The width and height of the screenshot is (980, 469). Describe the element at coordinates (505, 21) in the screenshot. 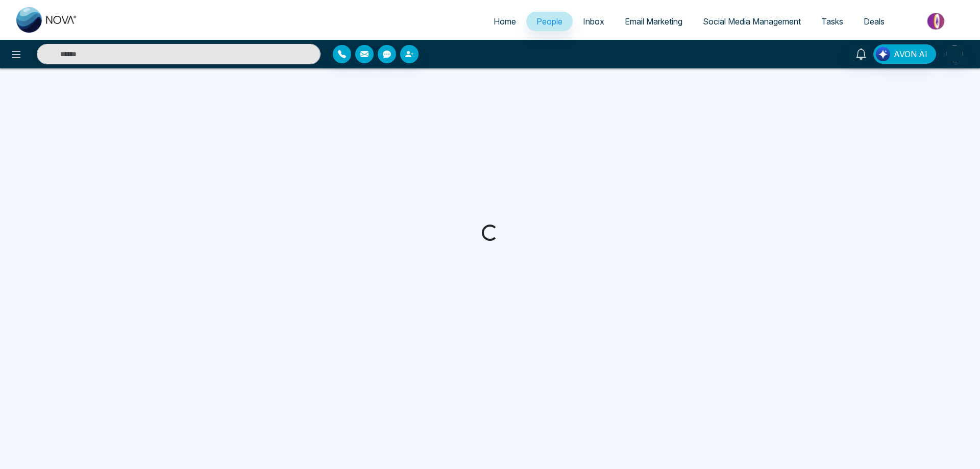

I see `a: Home` at that location.